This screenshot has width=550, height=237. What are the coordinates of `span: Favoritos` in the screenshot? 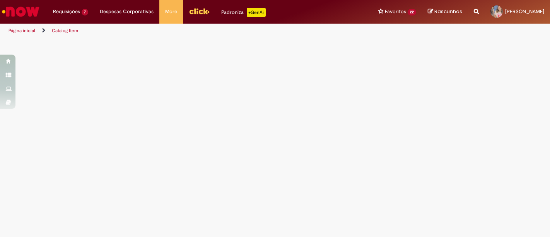 It's located at (395, 12).